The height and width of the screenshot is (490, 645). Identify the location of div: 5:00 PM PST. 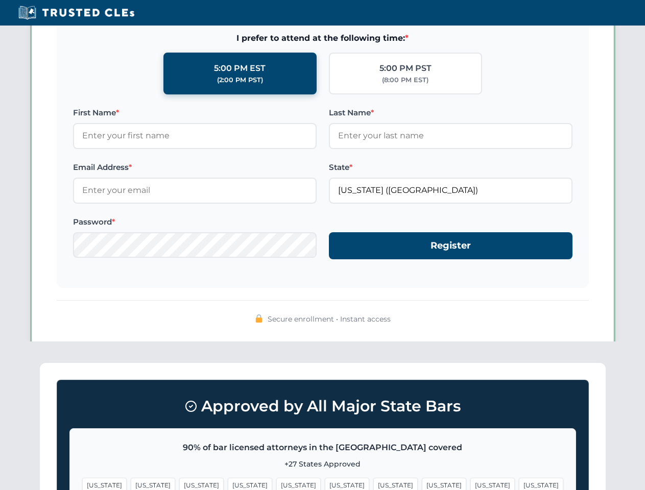
(406, 68).